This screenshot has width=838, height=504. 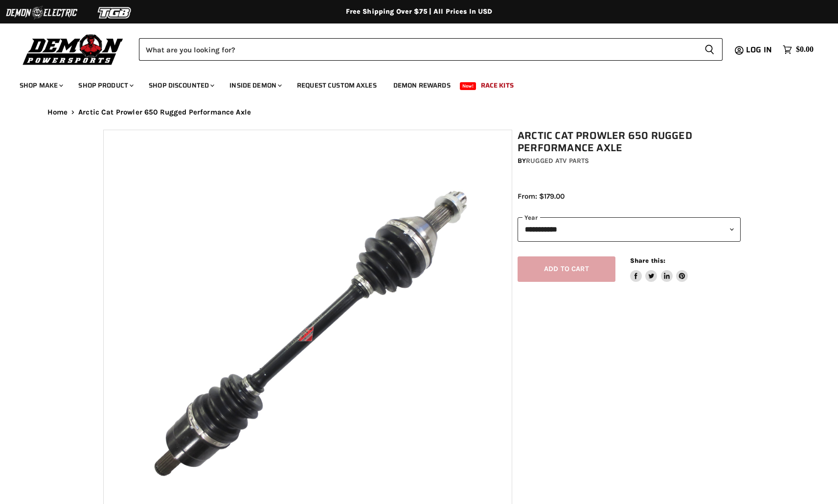 I want to click on form: Product, so click(x=430, y=50).